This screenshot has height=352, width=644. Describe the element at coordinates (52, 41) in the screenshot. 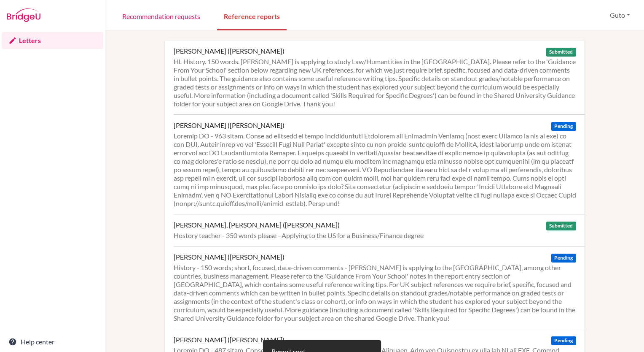

I see `a: Letters` at that location.